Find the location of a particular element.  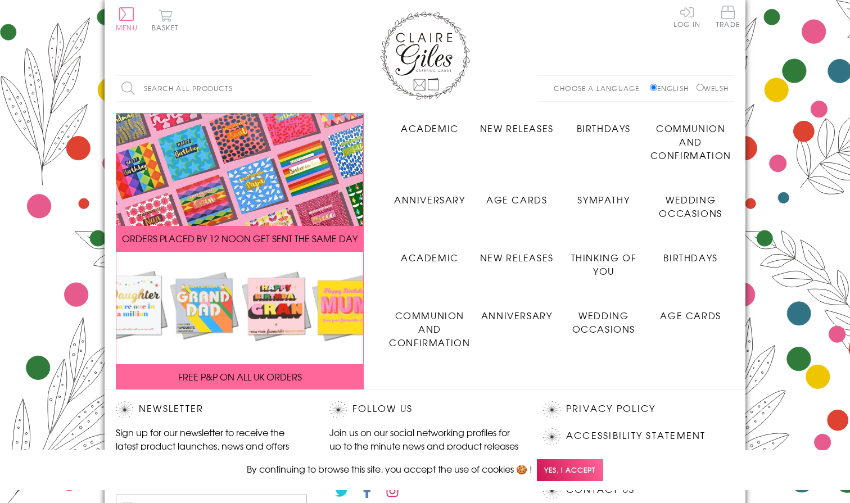

span: Sympathy is located at coordinates (603, 199).